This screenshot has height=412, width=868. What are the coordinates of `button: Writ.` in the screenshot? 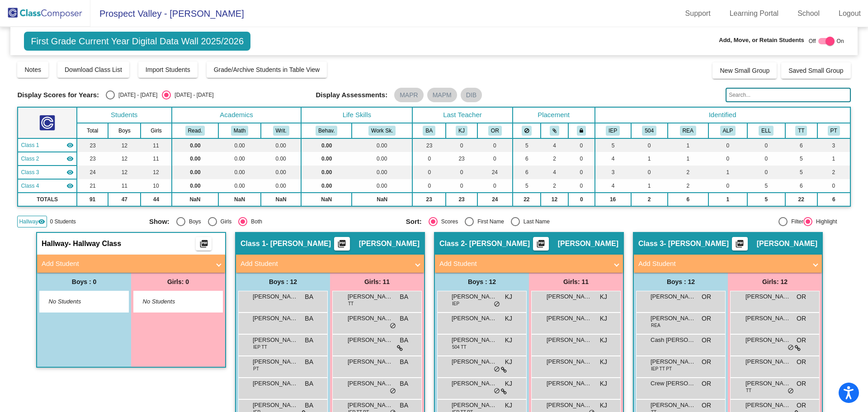 It's located at (281, 130).